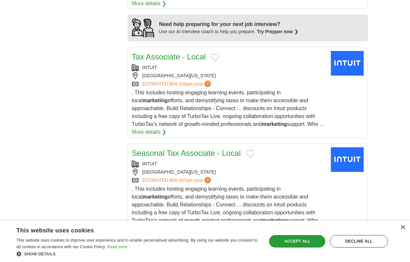 The width and height of the screenshot is (410, 262). What do you see at coordinates (40, 254) in the screenshot?
I see `span: Show details` at bounding box center [40, 254].